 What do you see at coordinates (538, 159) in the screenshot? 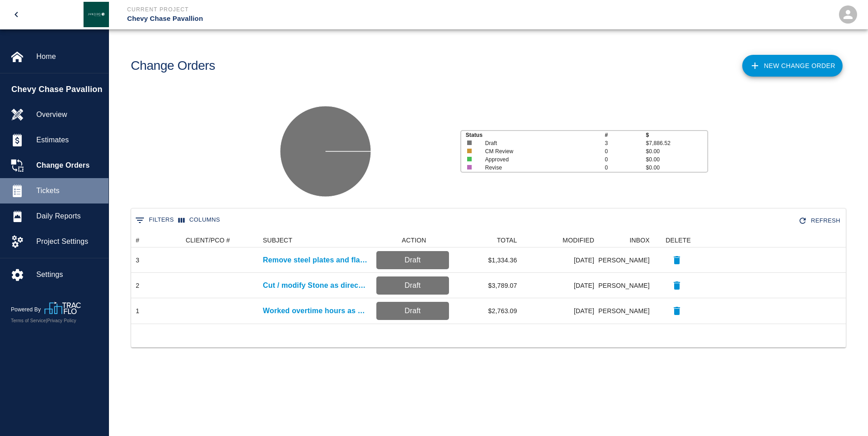
I see `p: Approved` at bounding box center [538, 159].